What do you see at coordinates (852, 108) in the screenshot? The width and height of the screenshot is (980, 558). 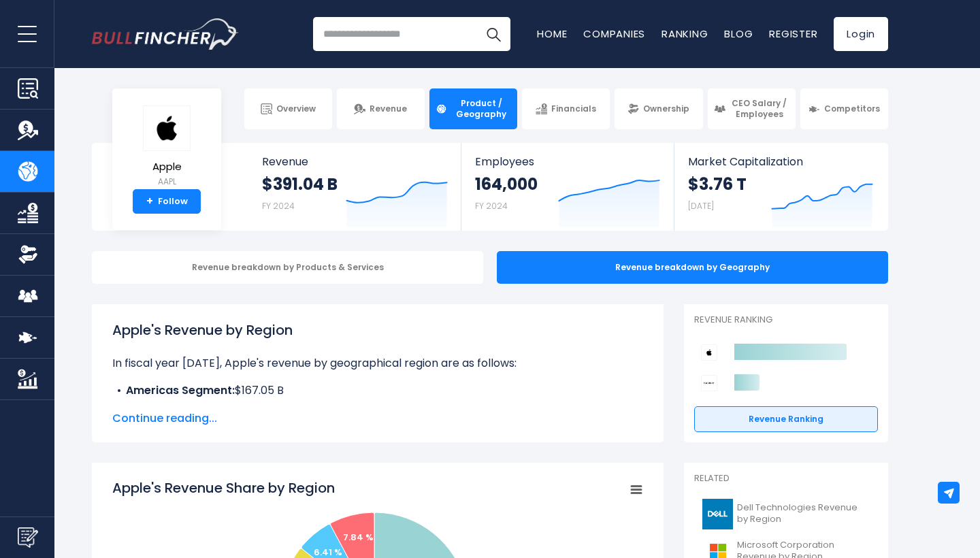 I see `span: Competitors` at bounding box center [852, 108].